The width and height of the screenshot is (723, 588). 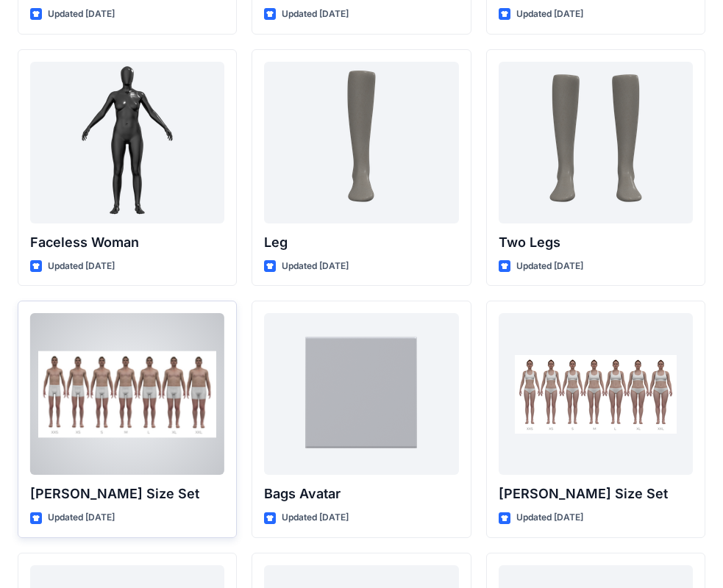 What do you see at coordinates (362, 394) in the screenshot?
I see `a: Bags Avatar` at bounding box center [362, 394].